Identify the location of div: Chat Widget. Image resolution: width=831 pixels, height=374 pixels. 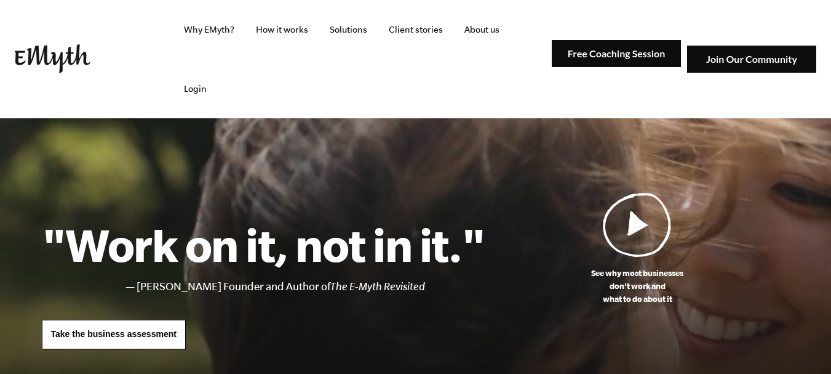
(801, 344).